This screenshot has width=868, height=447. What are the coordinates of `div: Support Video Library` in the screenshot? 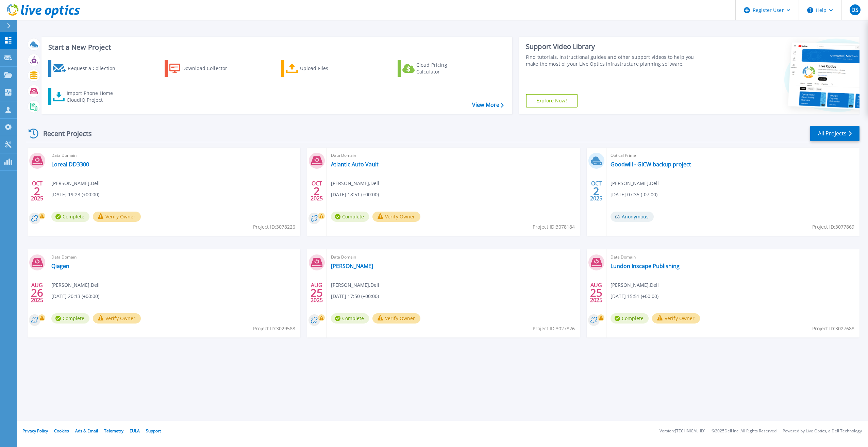 It's located at (613, 46).